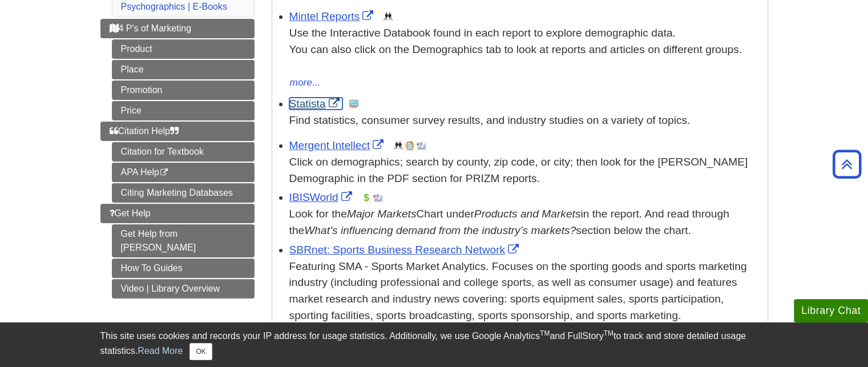  What do you see at coordinates (525, 121) in the screenshot?
I see `p: Find statistics, consumer survey results, and industry studies on a variety of topics.` at bounding box center [525, 121].